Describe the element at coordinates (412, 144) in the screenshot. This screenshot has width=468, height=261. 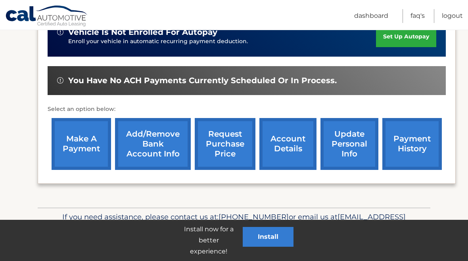
I see `a: payment history` at that location.